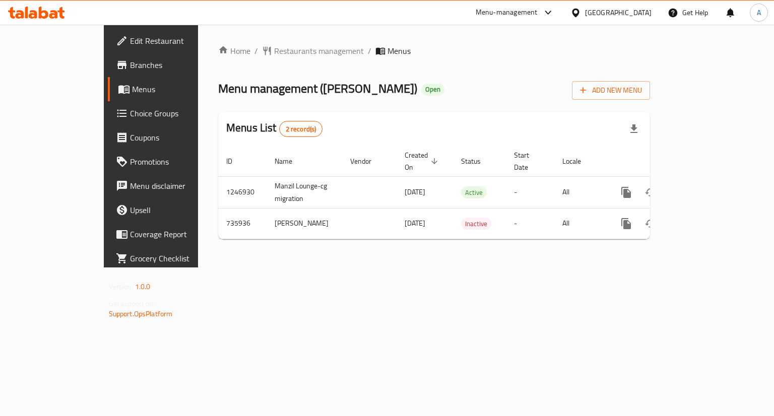  Describe the element at coordinates (319, 51) in the screenshot. I see `span: Restaurants management` at that location.